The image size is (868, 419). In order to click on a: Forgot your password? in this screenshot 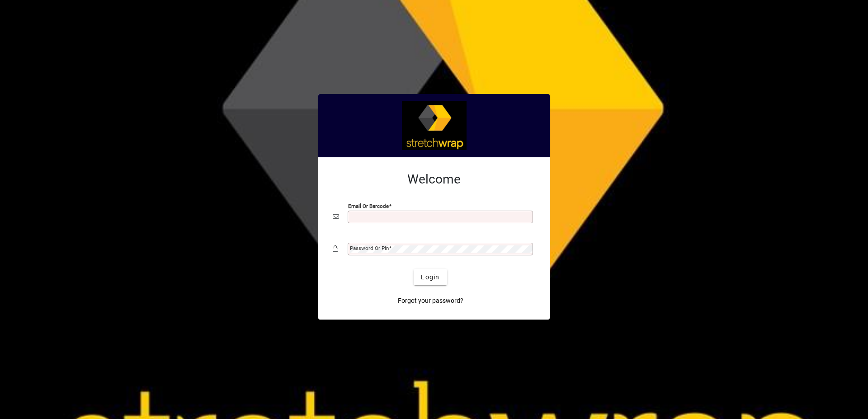, I will do `click(430, 301)`.